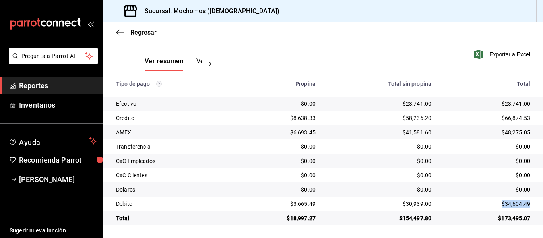 This screenshot has width=543, height=238. I want to click on div: $66,874.53, so click(487, 118).